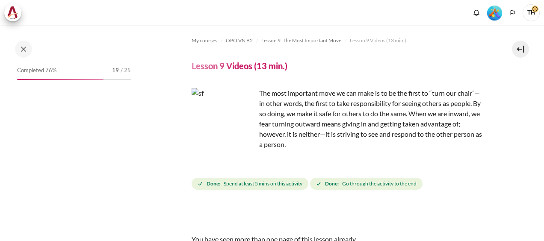 This screenshot has height=241, width=544. I want to click on button: Languages, so click(513, 13).